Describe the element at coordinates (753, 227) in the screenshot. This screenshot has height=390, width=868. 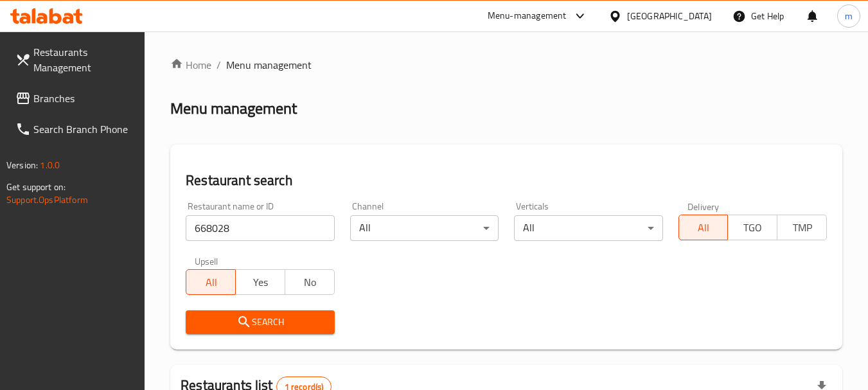
I see `span: TGO` at that location.